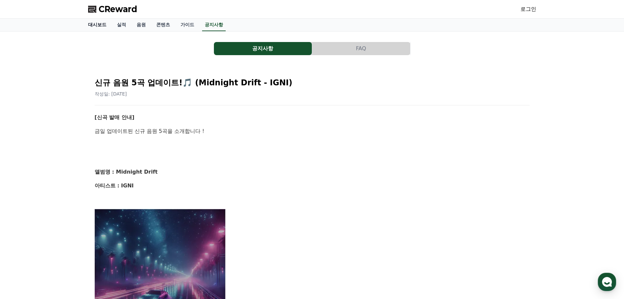 Image resolution: width=624 pixels, height=299 pixels. I want to click on button: FAQ, so click(361, 48).